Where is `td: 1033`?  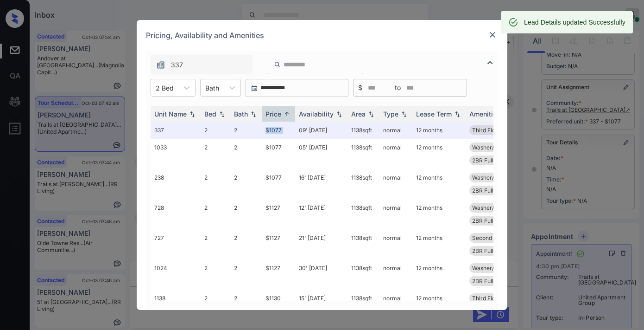 td: 1033 is located at coordinates (176, 153).